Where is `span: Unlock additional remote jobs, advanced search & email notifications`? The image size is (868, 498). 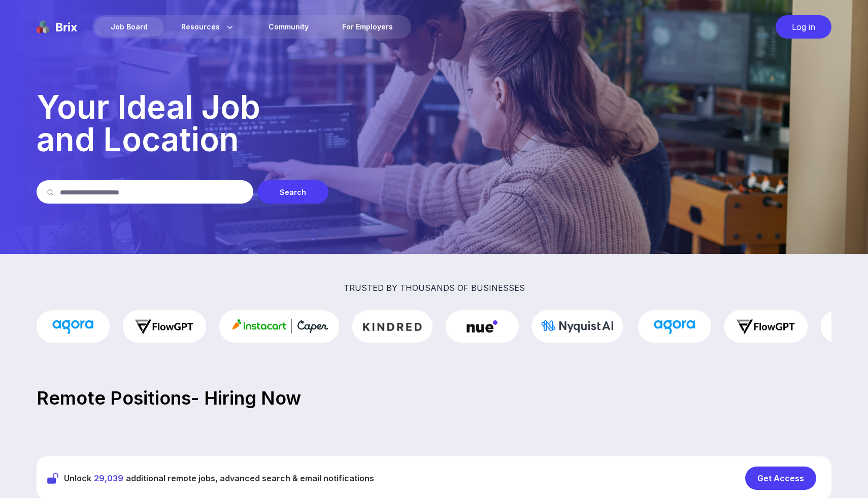 span: Unlock additional remote jobs, advanced search & email notifications is located at coordinates (219, 478).